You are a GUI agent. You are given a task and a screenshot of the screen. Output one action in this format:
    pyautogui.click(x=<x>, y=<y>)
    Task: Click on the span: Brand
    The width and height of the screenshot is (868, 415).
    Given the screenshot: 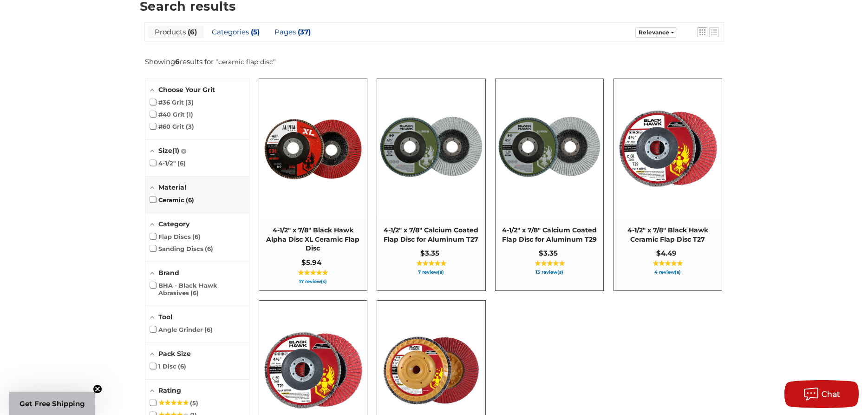 What is the action you would take?
    pyautogui.click(x=168, y=273)
    